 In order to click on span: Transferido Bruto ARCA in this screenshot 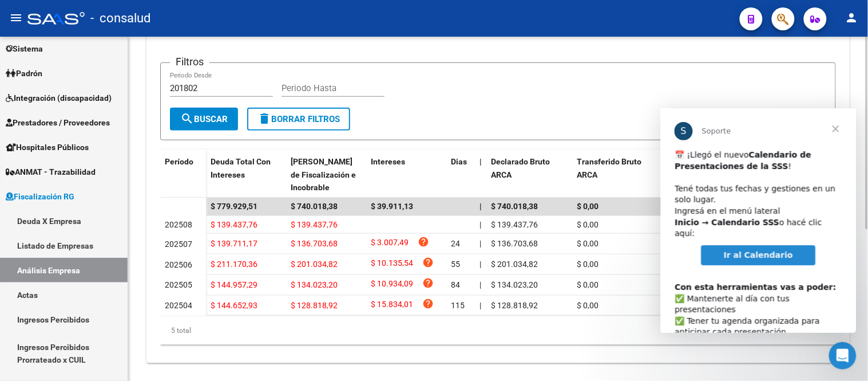, I will do `click(609, 168)`.